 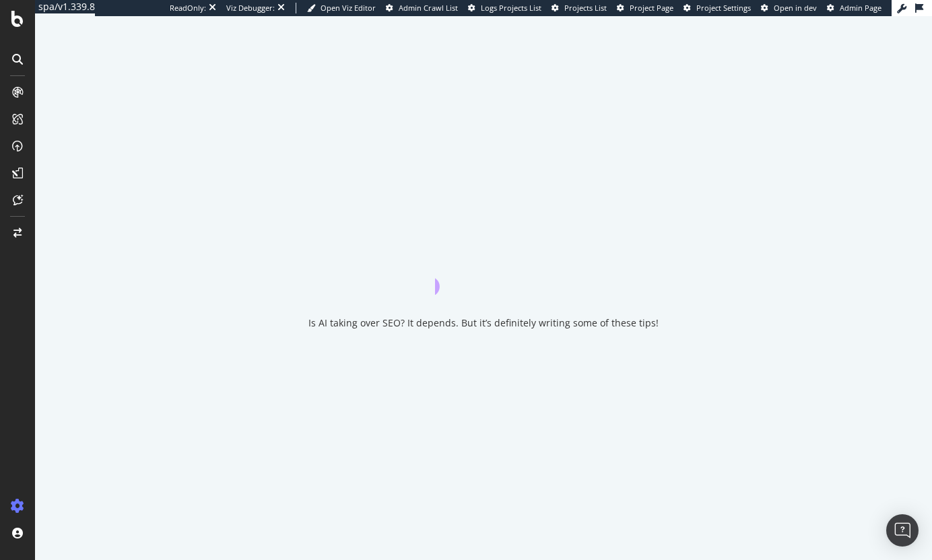 I want to click on span: Admin Crawl List, so click(x=428, y=7).